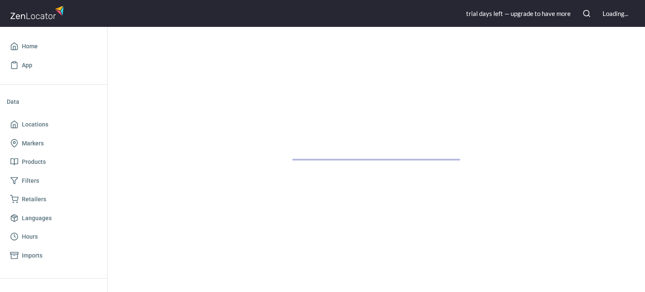 The width and height of the screenshot is (645, 292). What do you see at coordinates (587, 13) in the screenshot?
I see `button: Search` at bounding box center [587, 13].